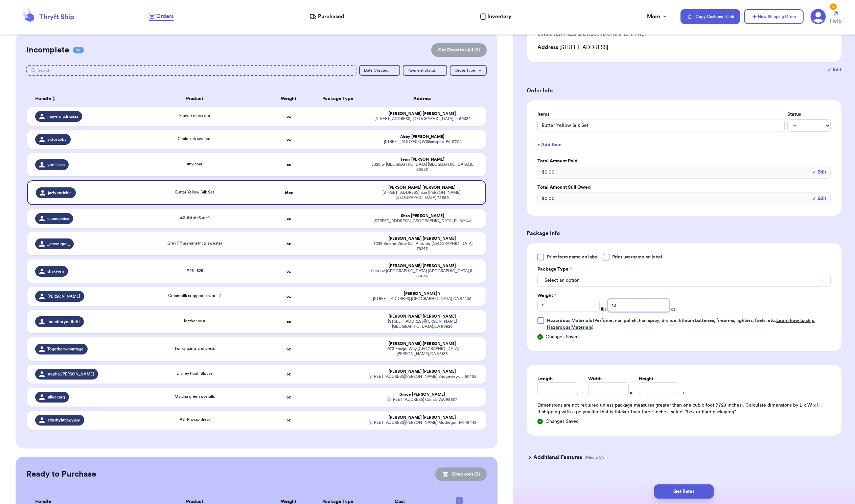 The width and height of the screenshot is (855, 504). What do you see at coordinates (56, 397) in the screenshot?
I see `span: silleecarg` at bounding box center [56, 397].